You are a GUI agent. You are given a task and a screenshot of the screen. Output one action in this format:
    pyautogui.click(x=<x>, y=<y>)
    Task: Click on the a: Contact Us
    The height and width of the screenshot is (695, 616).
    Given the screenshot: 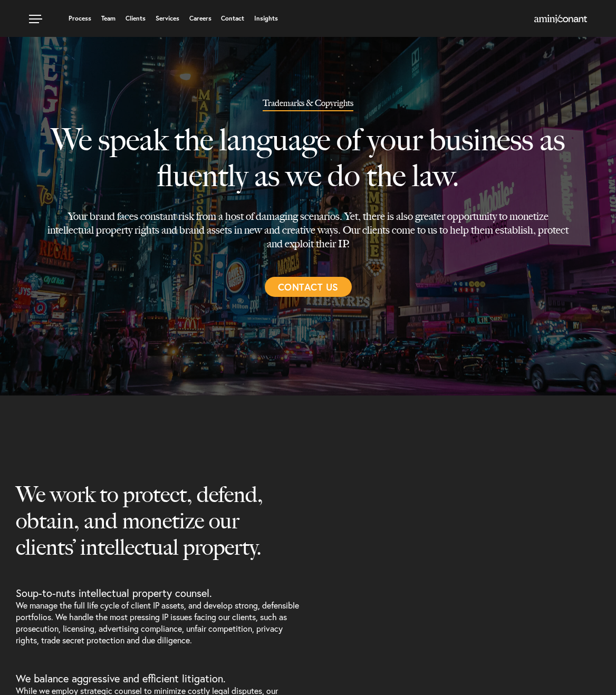 What is the action you would take?
    pyautogui.click(x=308, y=287)
    